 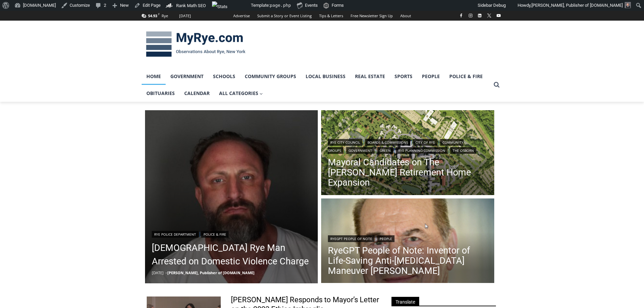 What do you see at coordinates (479, 15) in the screenshot?
I see `a: Linkedin` at bounding box center [479, 15].